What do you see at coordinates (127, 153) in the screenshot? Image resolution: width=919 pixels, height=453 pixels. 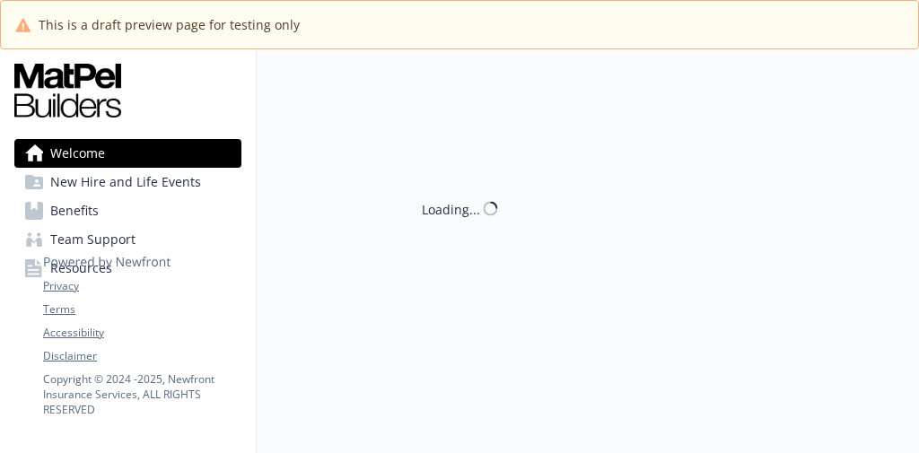 I see `a: Welcome` at bounding box center [127, 153].